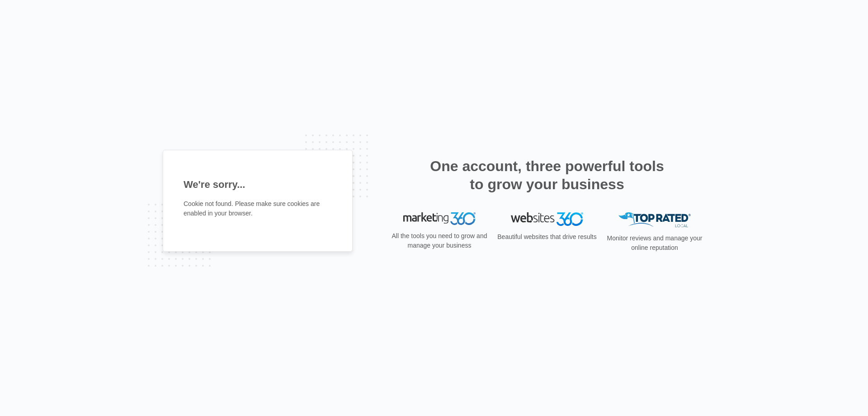 This screenshot has width=868, height=416. What do you see at coordinates (439, 241) in the screenshot?
I see `p: All the tools you need to grow and manage your business` at bounding box center [439, 241].